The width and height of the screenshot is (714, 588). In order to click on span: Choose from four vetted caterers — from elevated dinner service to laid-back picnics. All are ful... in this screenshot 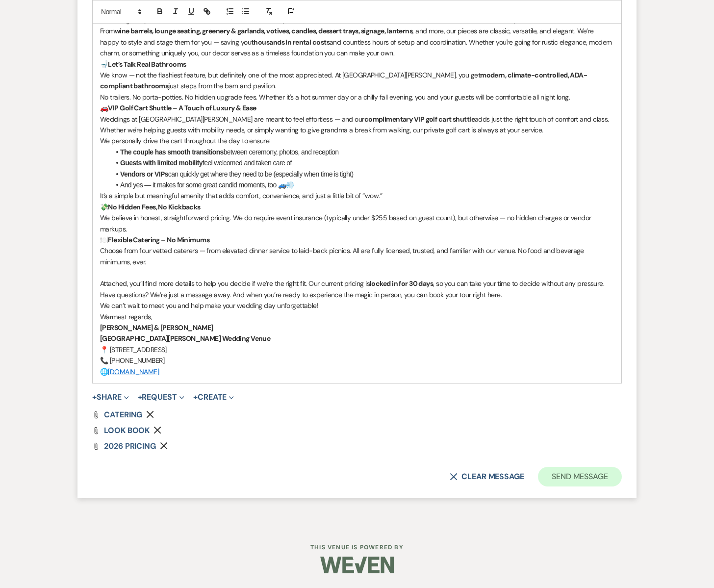, I will do `click(343, 256)`.